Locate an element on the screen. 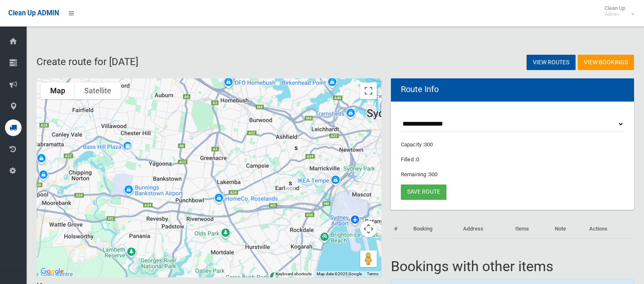  header: Route Info is located at coordinates (419, 89).